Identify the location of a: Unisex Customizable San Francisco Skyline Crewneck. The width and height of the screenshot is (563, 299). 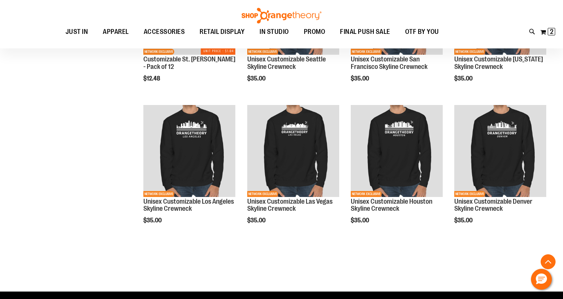
(389, 63).